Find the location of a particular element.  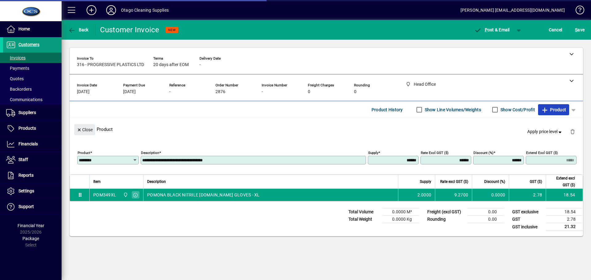

button: Apply price level is located at coordinates (545, 132).